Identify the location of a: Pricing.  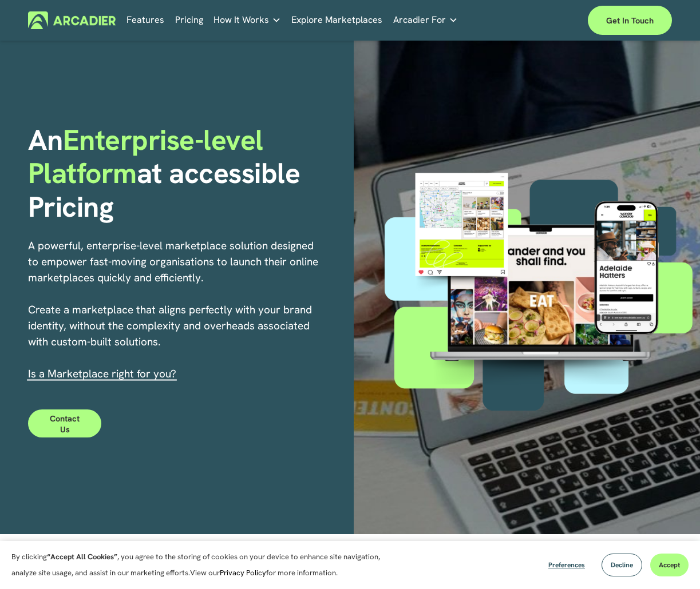
(189, 20).